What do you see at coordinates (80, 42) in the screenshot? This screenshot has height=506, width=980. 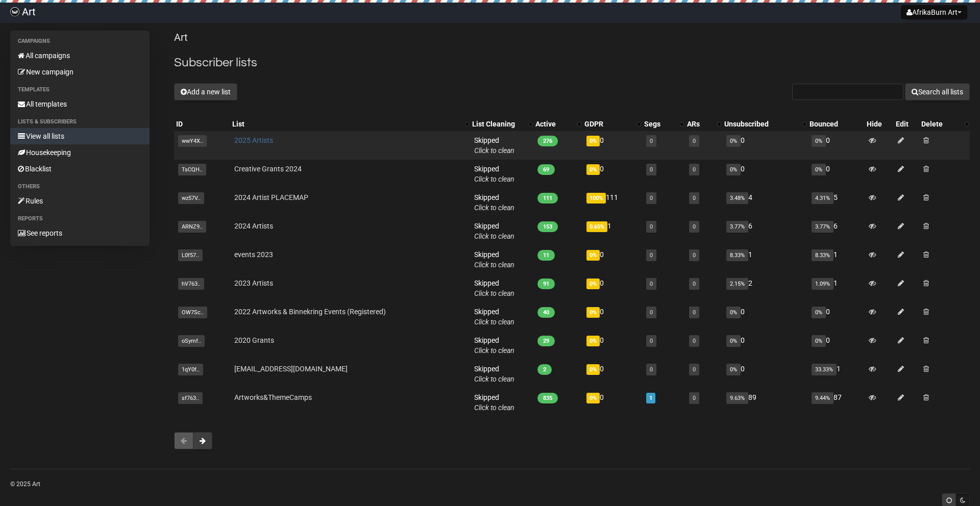 I see `li: Campaigns` at bounding box center [80, 42].